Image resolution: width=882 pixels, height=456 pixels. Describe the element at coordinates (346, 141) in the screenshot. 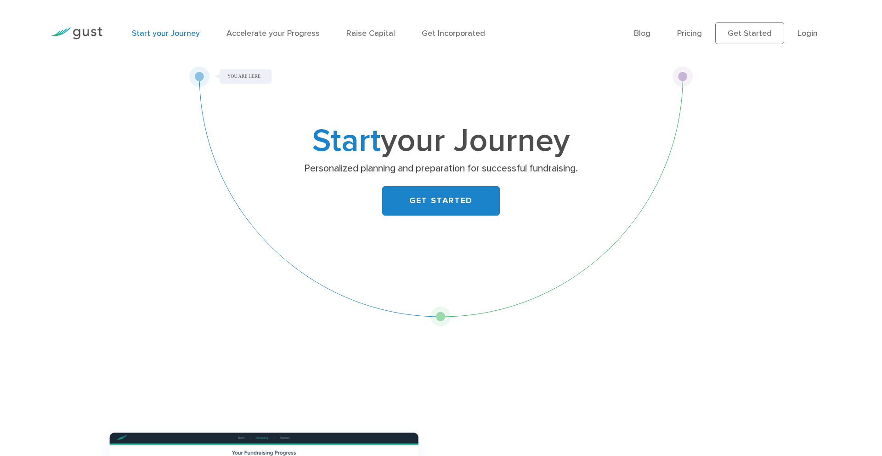

I see `span: Start` at that location.